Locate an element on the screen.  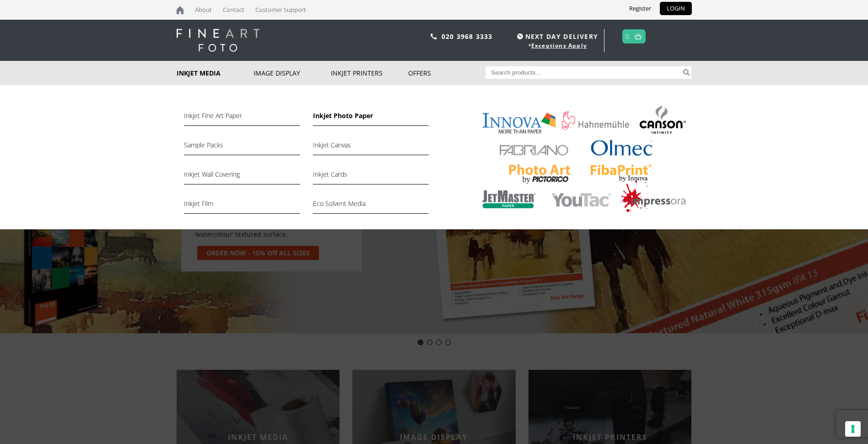
a: 020 3968 3333 is located at coordinates (467, 36).